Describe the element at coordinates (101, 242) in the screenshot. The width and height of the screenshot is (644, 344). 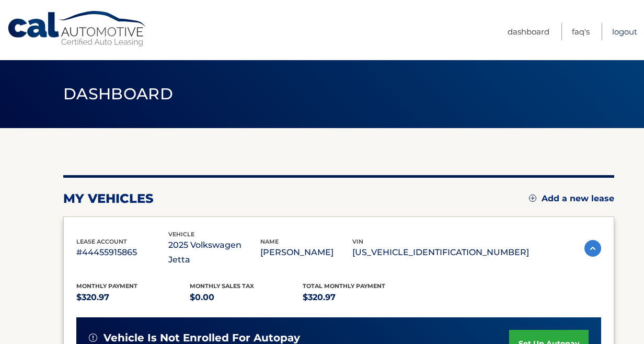
I see `span: lease account` at that location.